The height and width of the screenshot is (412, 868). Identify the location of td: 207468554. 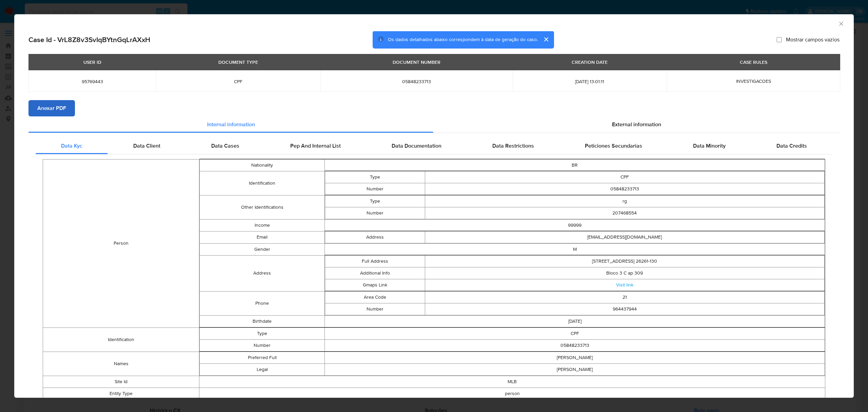
(624, 213).